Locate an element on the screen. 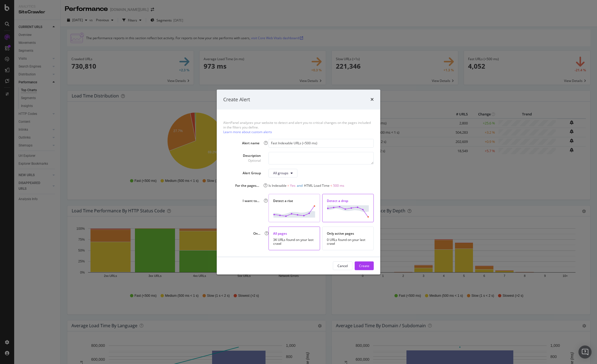 The image size is (597, 364). div: Detect a rise is located at coordinates (294, 201).